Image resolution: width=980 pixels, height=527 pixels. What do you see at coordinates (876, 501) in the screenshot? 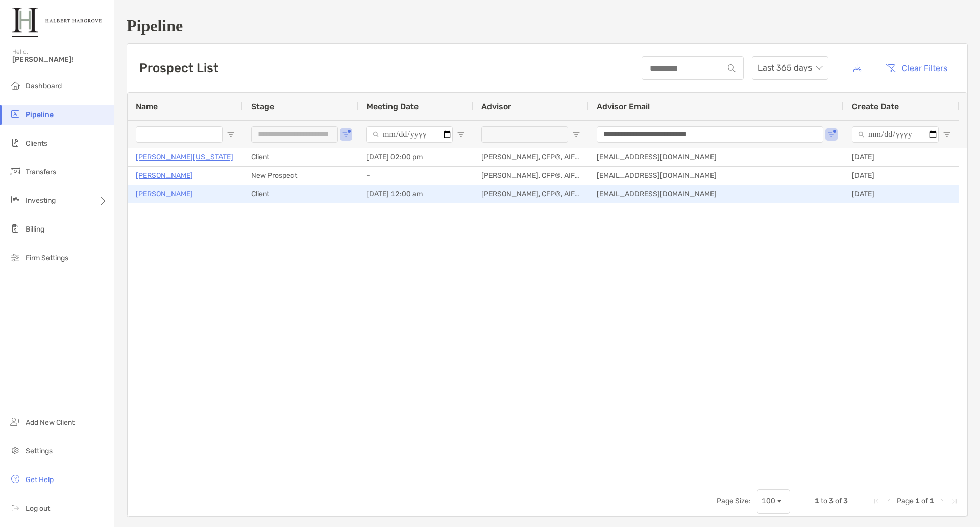
I see `div: First Page` at bounding box center [876, 501].